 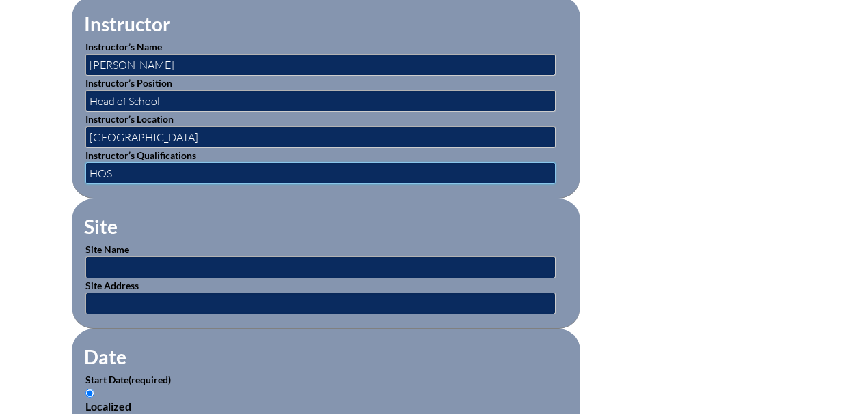 What do you see at coordinates (105, 357) in the screenshot?
I see `legend: Date` at bounding box center [105, 357].